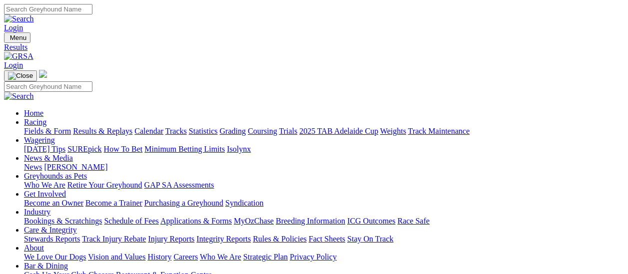  Describe the element at coordinates (171, 239) in the screenshot. I see `a: Injury Reports` at that location.